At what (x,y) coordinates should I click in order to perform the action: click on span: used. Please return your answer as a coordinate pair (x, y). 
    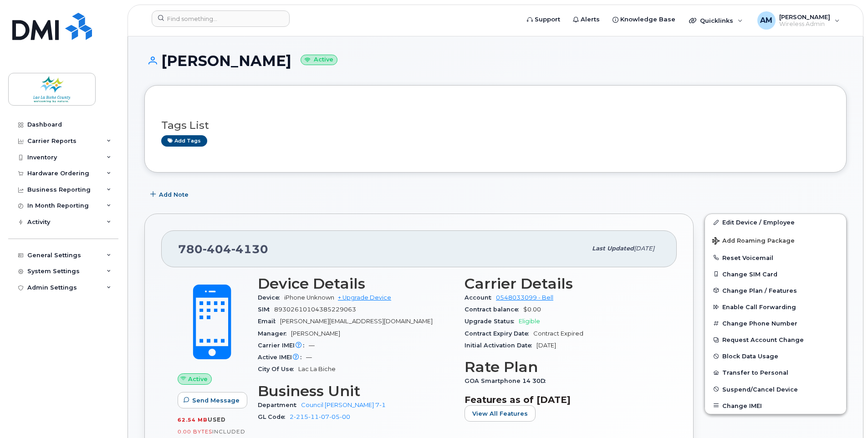
    Looking at the image, I should click on (217, 419).